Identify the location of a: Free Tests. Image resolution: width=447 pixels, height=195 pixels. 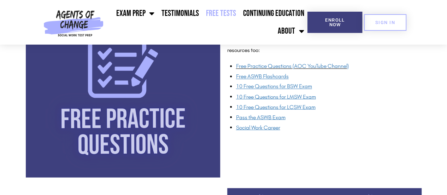
(221, 13).